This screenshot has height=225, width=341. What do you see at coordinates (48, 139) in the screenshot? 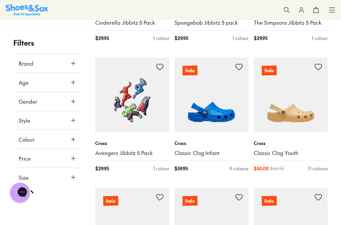
I see `button: Colour` at bounding box center [48, 139].